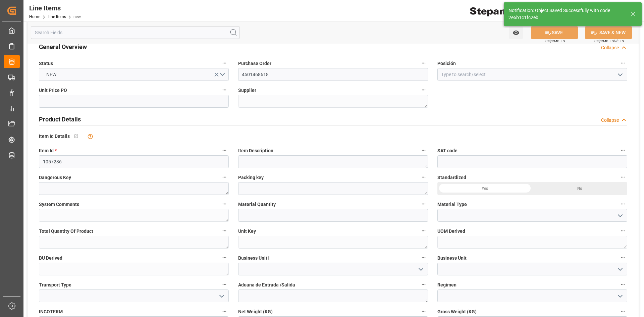 The height and width of the screenshot is (317, 644). Describe the element at coordinates (224, 285) in the screenshot. I see `button: Transport Type` at that location.